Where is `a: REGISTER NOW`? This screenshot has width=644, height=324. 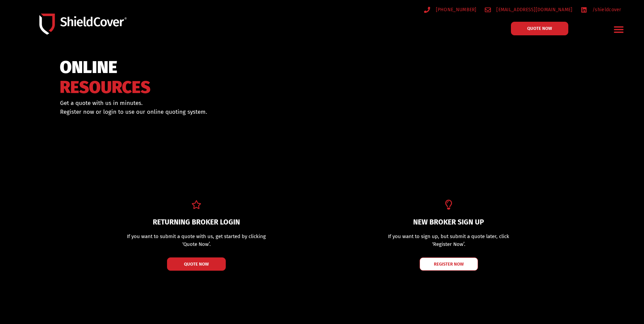
a: REGISTER NOW is located at coordinates (448, 264).